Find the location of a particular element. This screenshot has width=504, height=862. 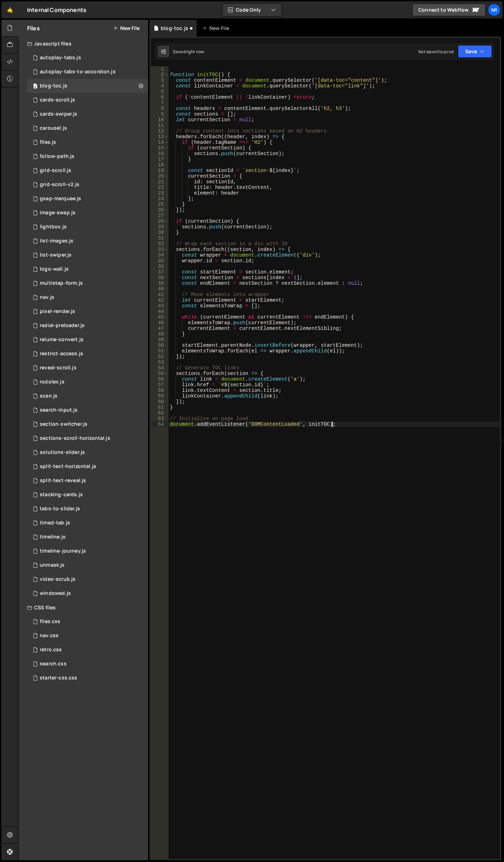

div: 20 is located at coordinates (160, 176).